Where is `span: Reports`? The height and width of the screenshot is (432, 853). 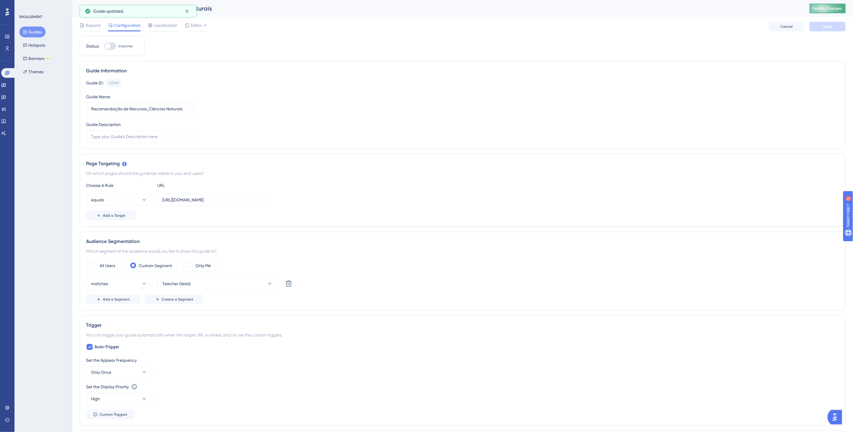 span: Reports is located at coordinates (93, 25).